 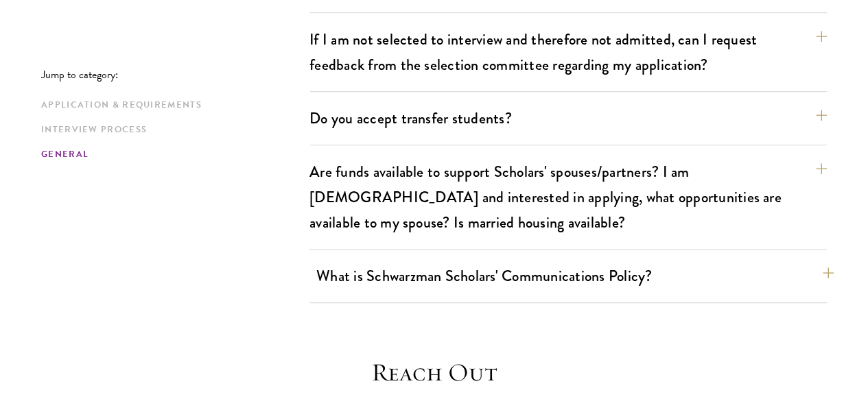 I want to click on p: Jump to category:, so click(x=175, y=74).